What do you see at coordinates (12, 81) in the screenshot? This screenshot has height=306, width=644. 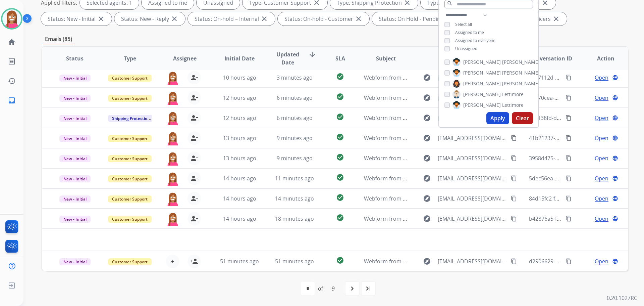 I see `mat-icon: history` at bounding box center [12, 81].